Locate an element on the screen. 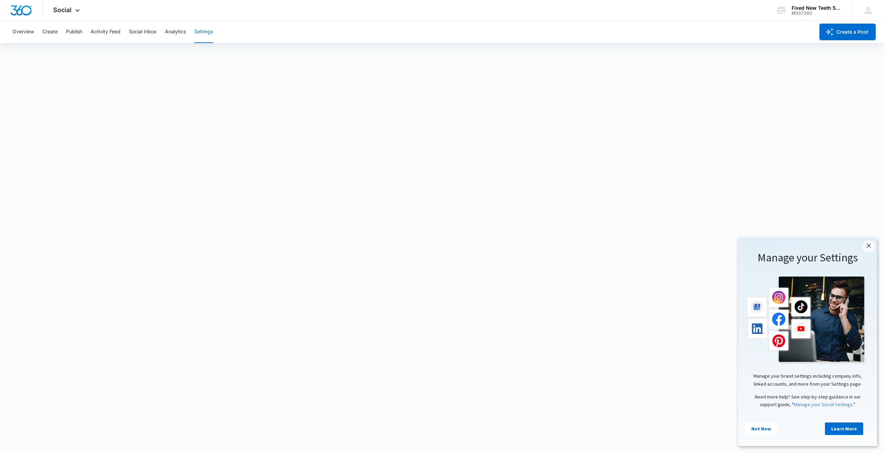 The width and height of the screenshot is (884, 453). a: Close modal is located at coordinates (131, 8).